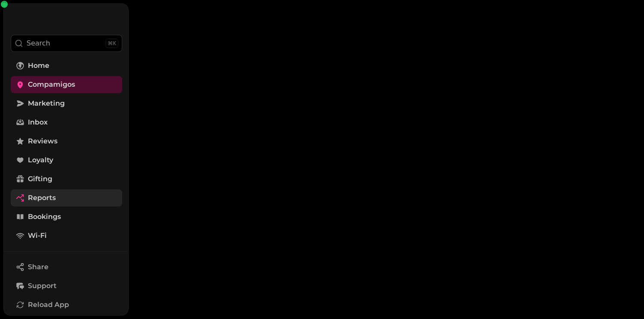 This screenshot has width=644, height=319. I want to click on a: Wi-Fi, so click(67, 235).